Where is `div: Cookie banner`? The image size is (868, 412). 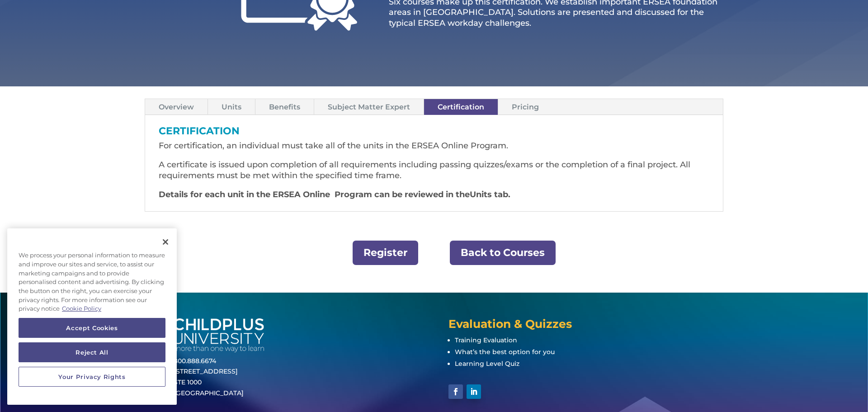 div: Cookie banner is located at coordinates (92, 317).